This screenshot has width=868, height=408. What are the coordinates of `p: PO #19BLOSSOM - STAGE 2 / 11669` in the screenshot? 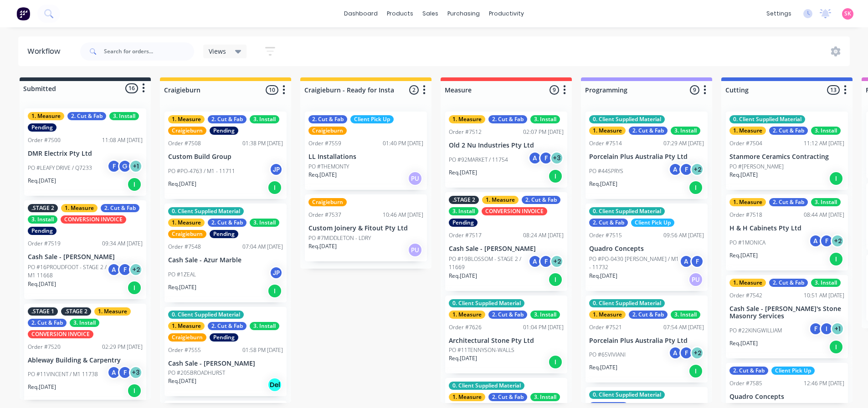 It's located at (488, 263).